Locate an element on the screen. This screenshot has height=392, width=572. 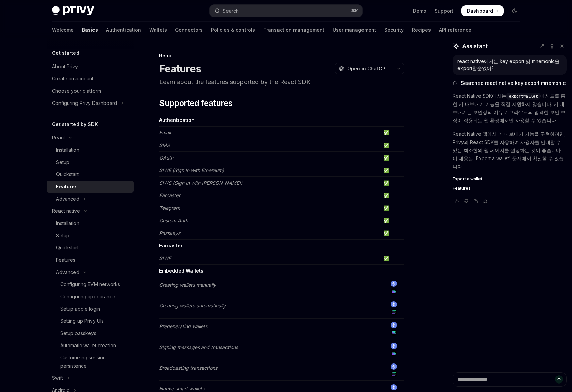
em: SIWE (Sign In with Ethereum) is located at coordinates (191, 170).